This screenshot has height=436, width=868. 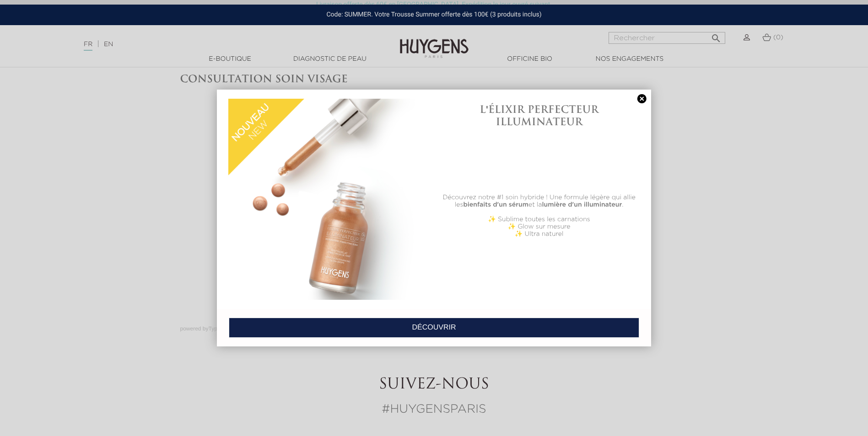 What do you see at coordinates (539, 115) in the screenshot?
I see `h1: L'ÉLIXIR PERFECTEUR ILLUMINATEUR` at bounding box center [539, 115].